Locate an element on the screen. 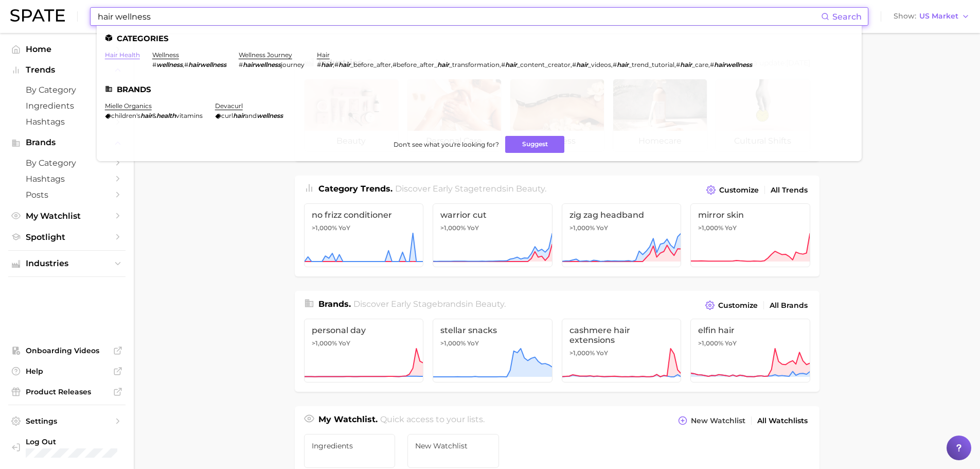  span: Log Out is located at coordinates (79, 441).